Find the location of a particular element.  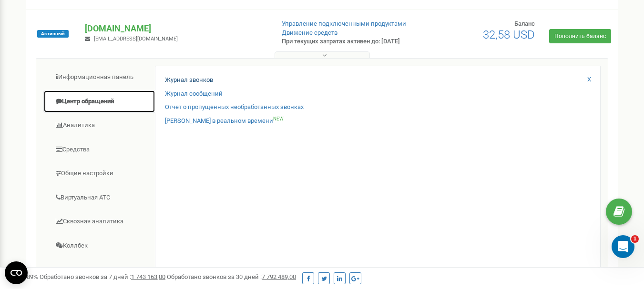

a: Центр обращений is located at coordinates (99, 101).